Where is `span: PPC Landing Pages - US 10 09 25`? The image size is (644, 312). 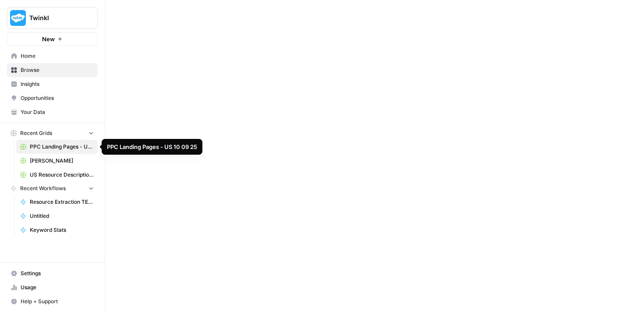 span: PPC Landing Pages - US 10 09 25 is located at coordinates (62, 147).